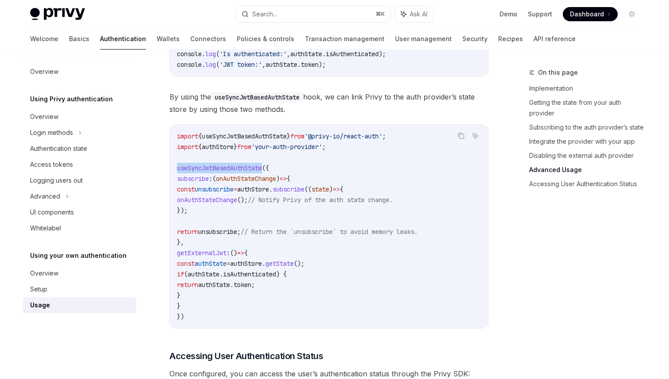  What do you see at coordinates (123, 39) in the screenshot?
I see `a: Authentication` at bounding box center [123, 39].